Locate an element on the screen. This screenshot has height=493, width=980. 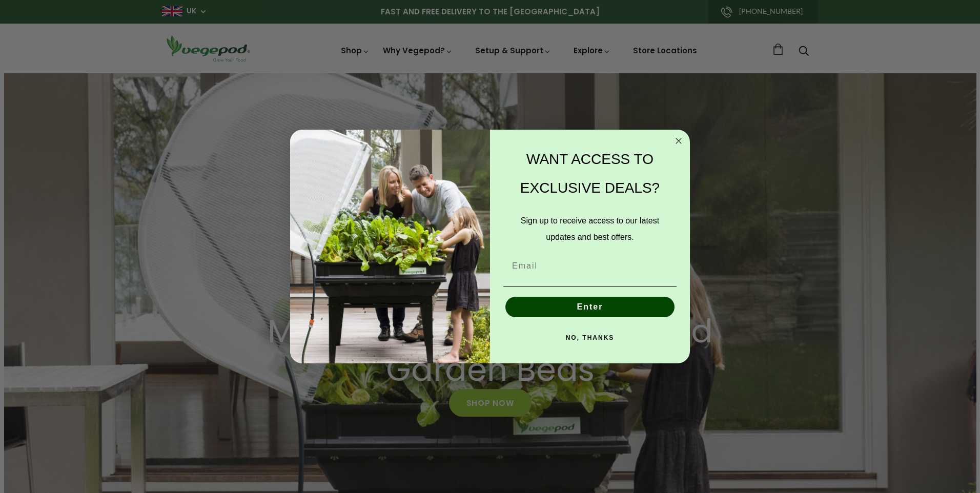
span: WANT ACCESS TO EXCLUSIVE DEALS? is located at coordinates (590, 173).